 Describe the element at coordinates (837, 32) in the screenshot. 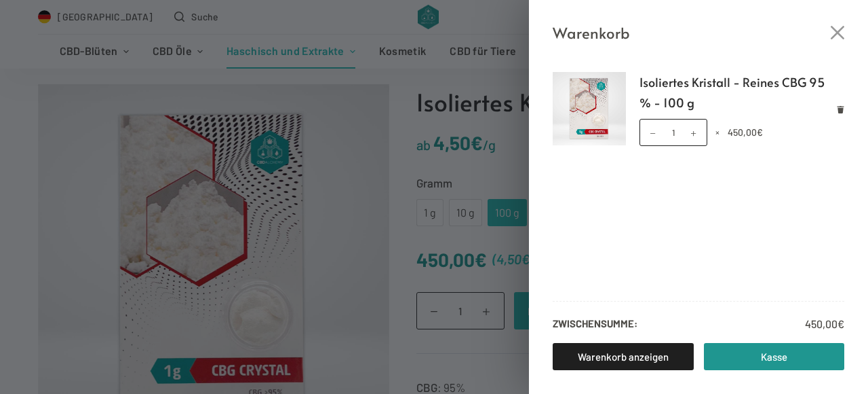

I see `button: Close cart drawer` at that location.